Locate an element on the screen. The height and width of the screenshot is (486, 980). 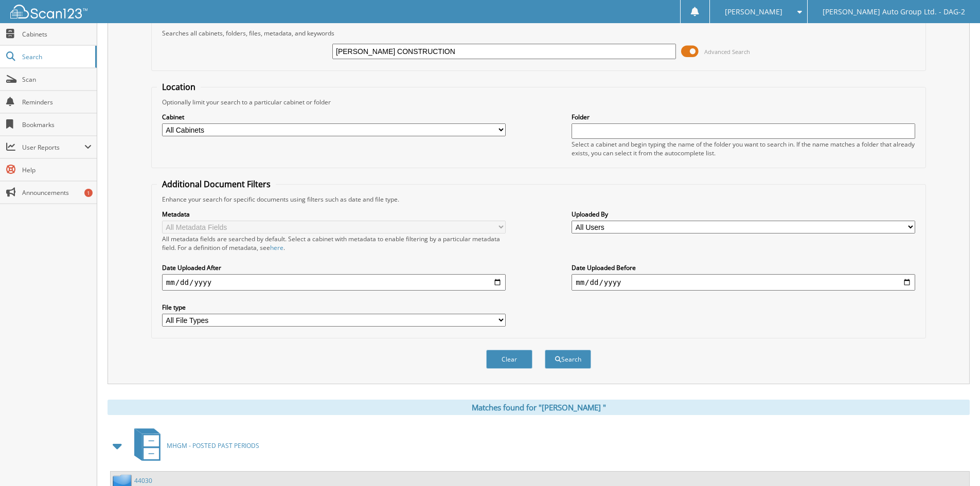
div: Enhance your search for specific documents using filters such as date and file type. is located at coordinates (539, 199).